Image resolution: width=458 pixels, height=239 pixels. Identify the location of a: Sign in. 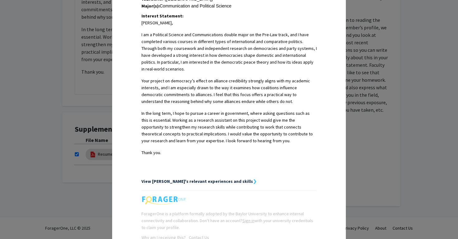
(248, 220).